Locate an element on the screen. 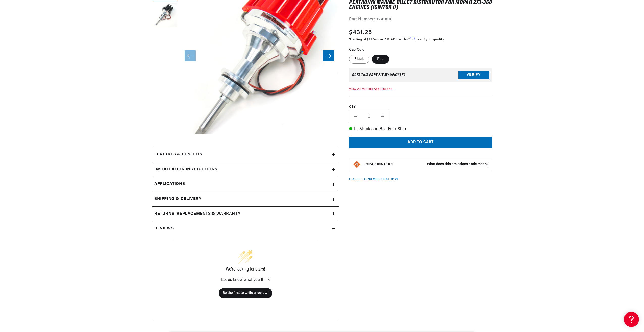 The height and width of the screenshot is (332, 644). h2: Shipping & Delivery is located at coordinates (178, 199).